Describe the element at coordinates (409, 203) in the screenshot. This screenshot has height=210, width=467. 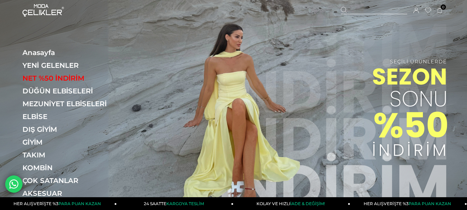
I see `a: HER ALIŞVERİŞTE %3PARA PUAN KAZAN` at that location.